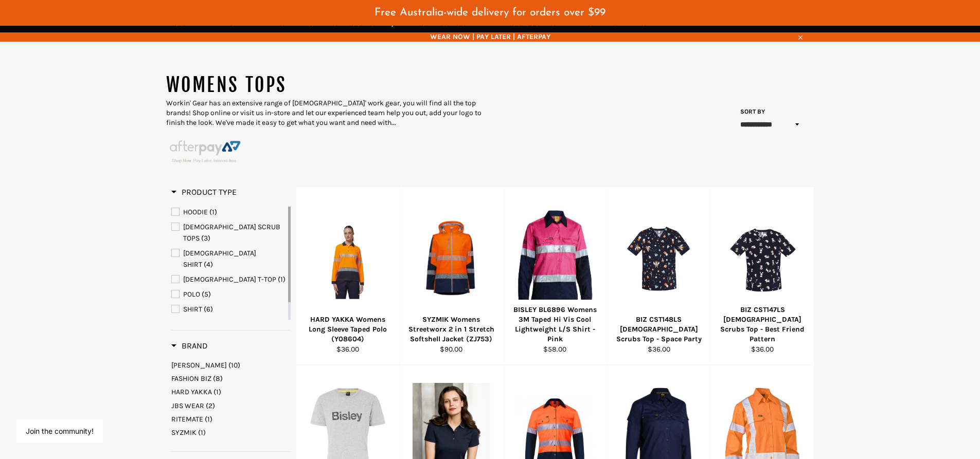  Describe the element at coordinates (229, 324) in the screenshot. I see `a: SHIRTS` at that location.